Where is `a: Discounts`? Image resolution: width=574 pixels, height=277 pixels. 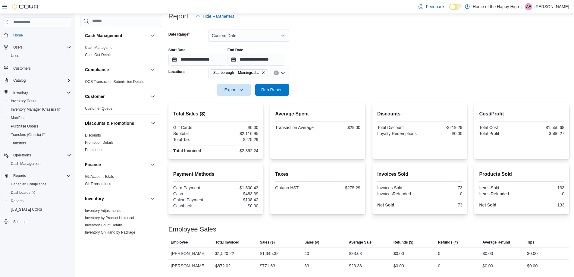 a: Discounts is located at coordinates (93, 135).